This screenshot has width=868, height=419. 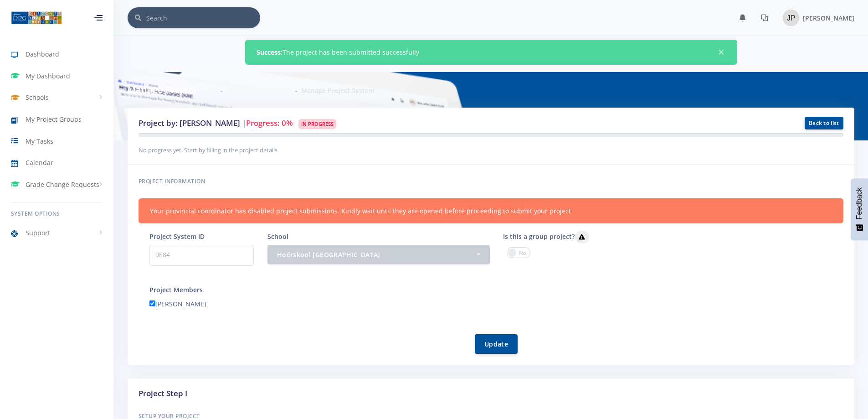 What do you see at coordinates (333, 90) in the screenshot?
I see `li: Manage Project System` at bounding box center [333, 90].